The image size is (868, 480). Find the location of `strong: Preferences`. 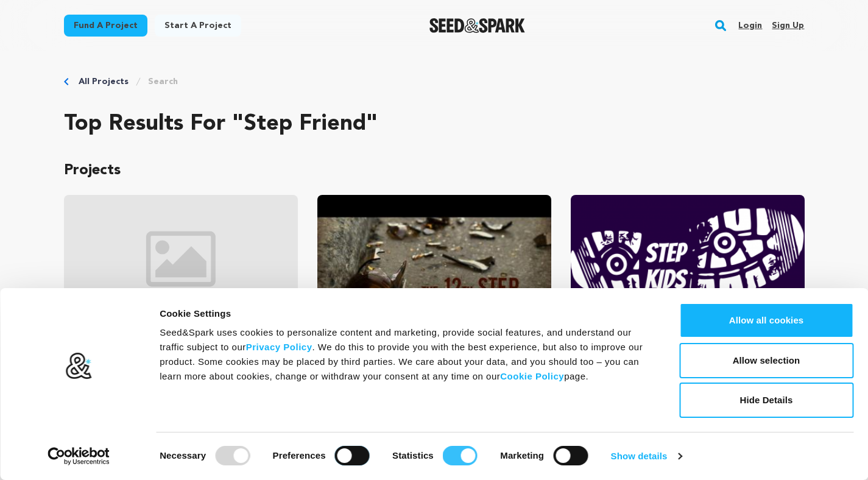

strong: Preferences is located at coordinates (299, 455).